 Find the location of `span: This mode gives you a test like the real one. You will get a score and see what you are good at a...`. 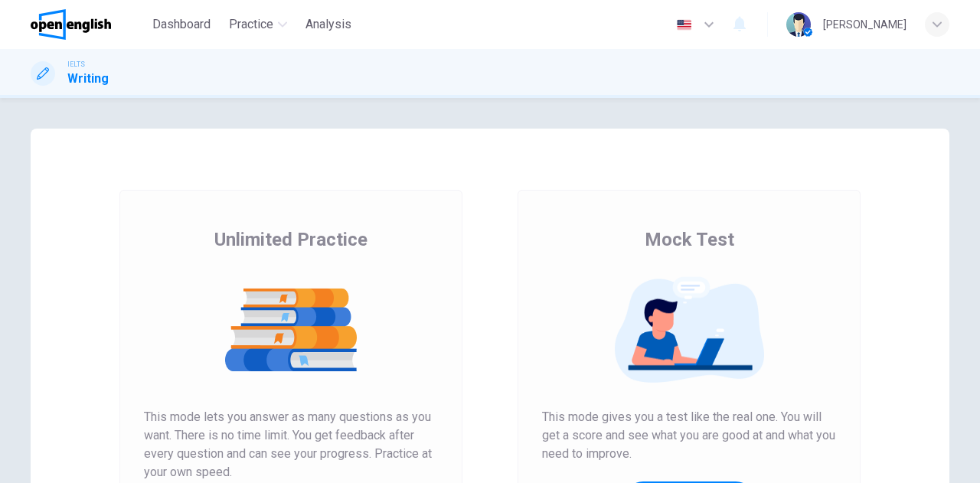

span: This mode gives you a test like the real one. You will get a score and see what you are good at a... is located at coordinates (689, 436).